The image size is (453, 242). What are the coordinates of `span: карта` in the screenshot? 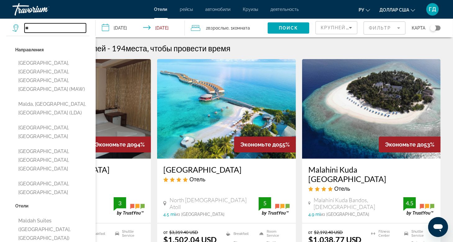 It's located at (418, 28).